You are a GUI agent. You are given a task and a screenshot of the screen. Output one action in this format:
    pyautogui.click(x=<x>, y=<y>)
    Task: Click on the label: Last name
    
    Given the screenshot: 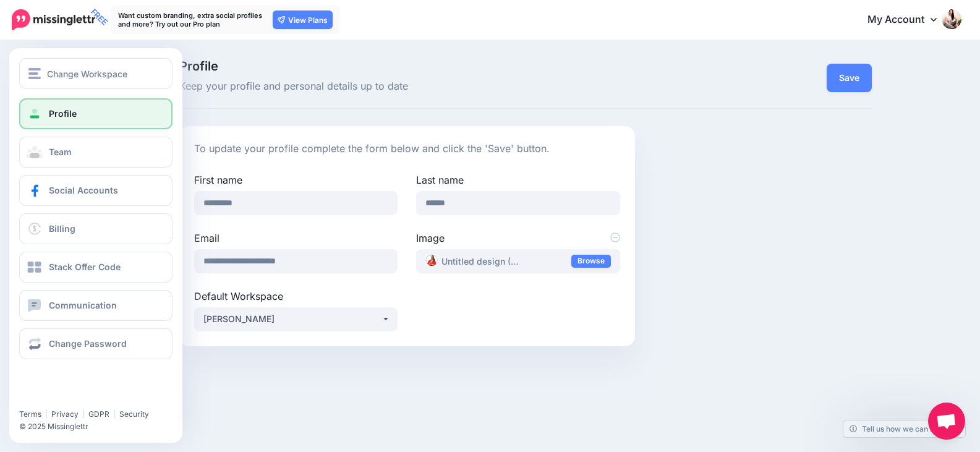 What is the action you would take?
    pyautogui.click(x=517, y=180)
    